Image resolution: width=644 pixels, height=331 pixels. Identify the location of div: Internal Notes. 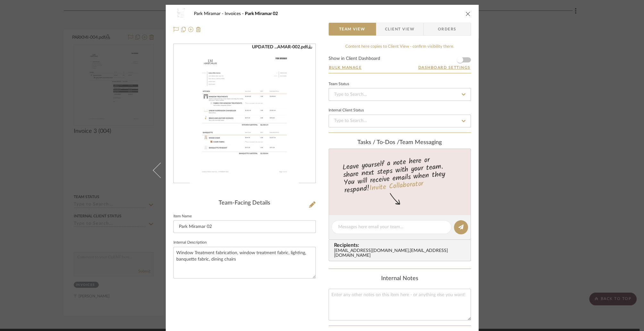
(400, 279).